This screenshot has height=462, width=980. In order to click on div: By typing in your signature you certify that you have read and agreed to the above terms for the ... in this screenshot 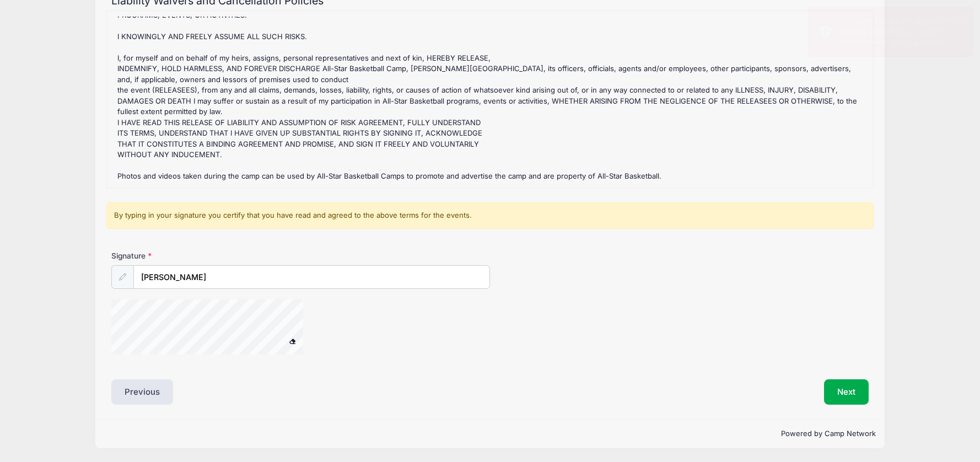, I will do `click(490, 216)`.